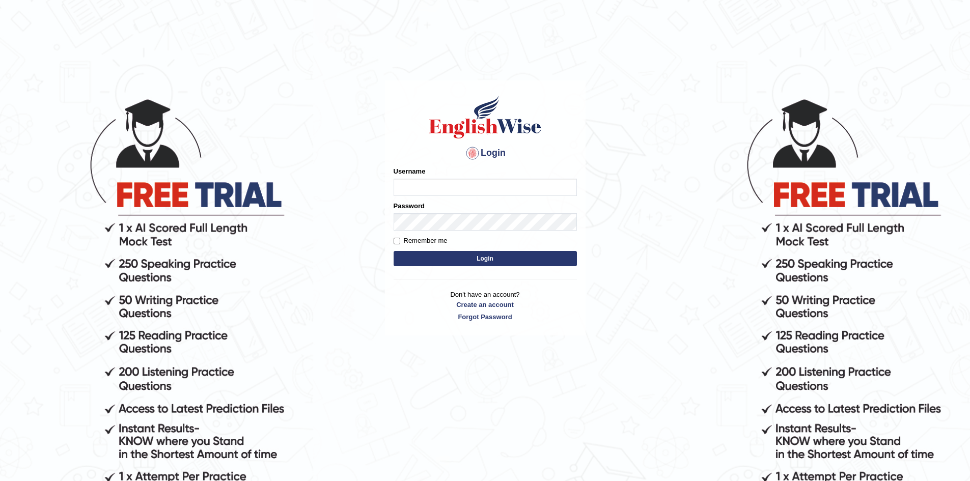  I want to click on label: Password, so click(409, 206).